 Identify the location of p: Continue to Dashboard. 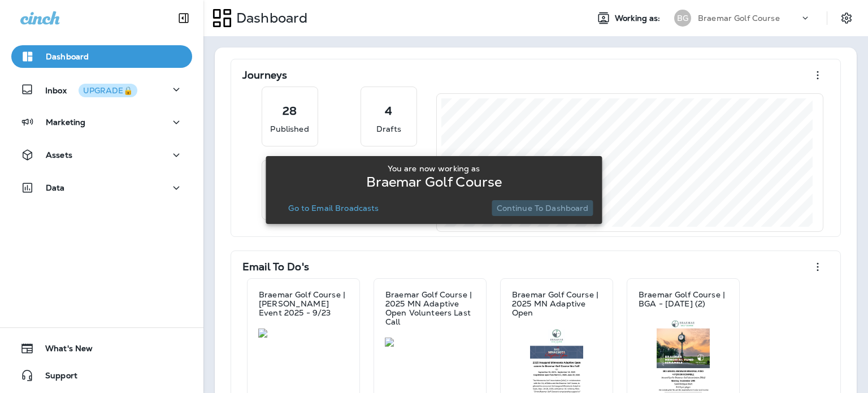
(542, 208).